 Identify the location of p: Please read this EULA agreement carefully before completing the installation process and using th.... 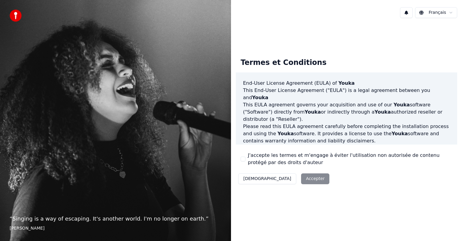
(346, 134).